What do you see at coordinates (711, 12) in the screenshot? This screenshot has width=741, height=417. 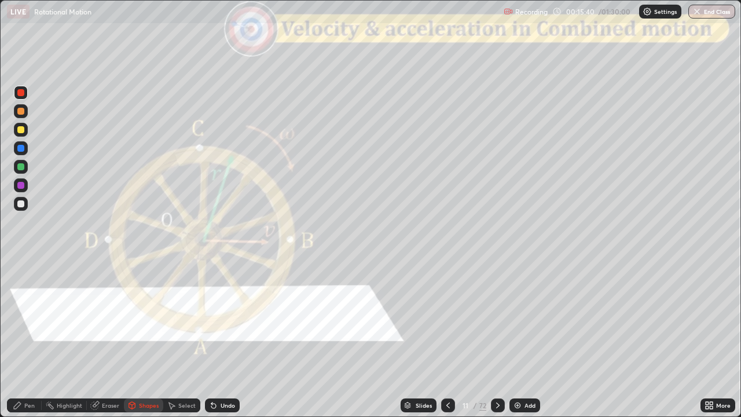 I see `button: End Class` at bounding box center [711, 12].